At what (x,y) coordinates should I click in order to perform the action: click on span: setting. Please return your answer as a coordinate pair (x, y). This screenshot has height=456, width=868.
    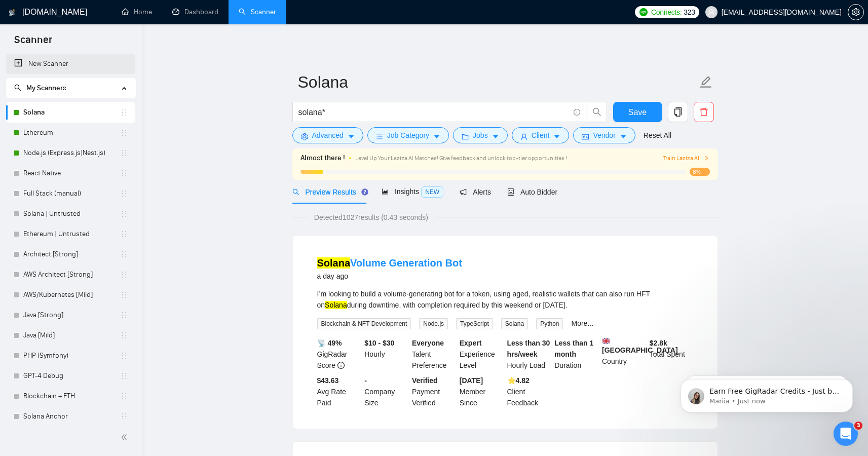
    Looking at the image, I should click on (304, 136).